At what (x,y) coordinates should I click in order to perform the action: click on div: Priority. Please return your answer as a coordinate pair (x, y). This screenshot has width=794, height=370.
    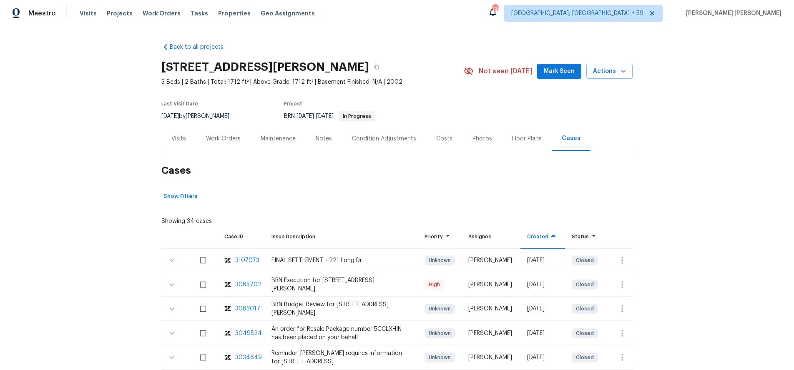
    Looking at the image, I should click on (440, 237).